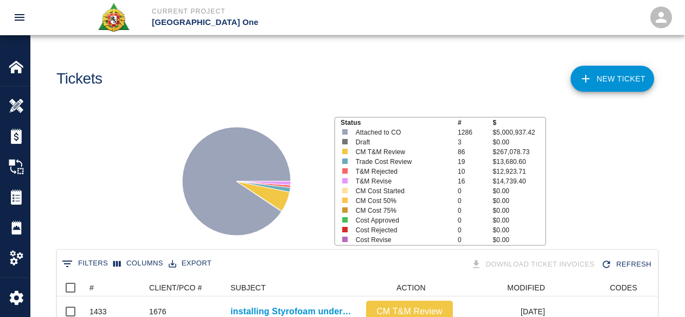 The image size is (685, 317). I want to click on p: Attached to CO, so click(401, 132).